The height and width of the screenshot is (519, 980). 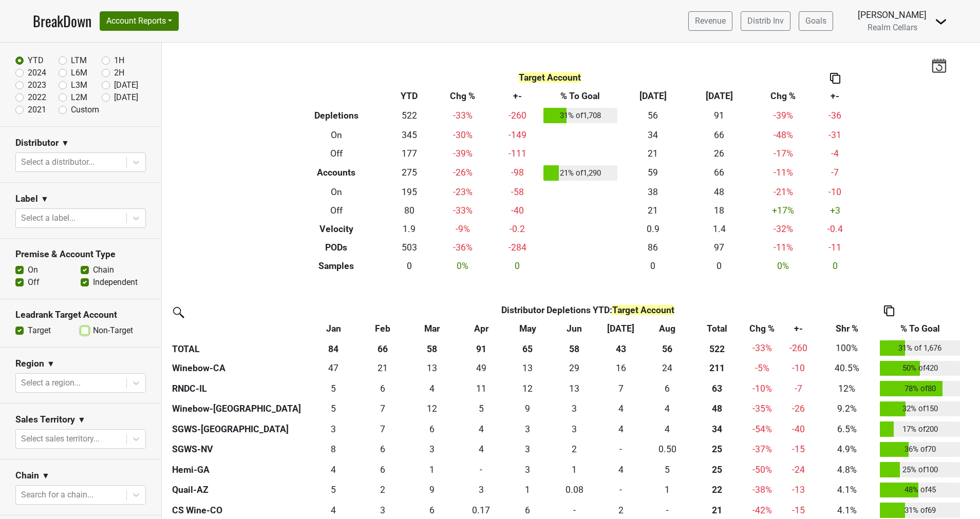 What do you see at coordinates (528, 409) in the screenshot?
I see `div: 9` at bounding box center [528, 409].